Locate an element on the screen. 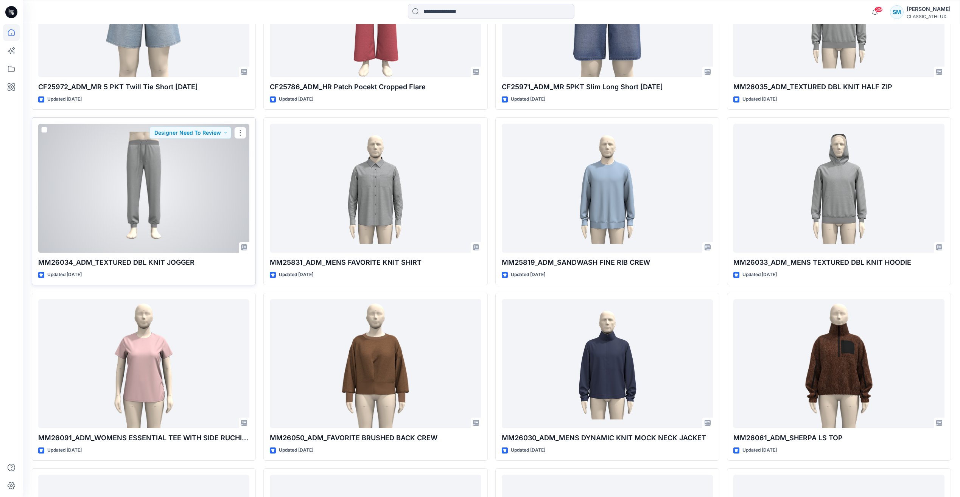 This screenshot has height=497, width=960. div: CLASSIC_ATHLUX is located at coordinates (929, 16).